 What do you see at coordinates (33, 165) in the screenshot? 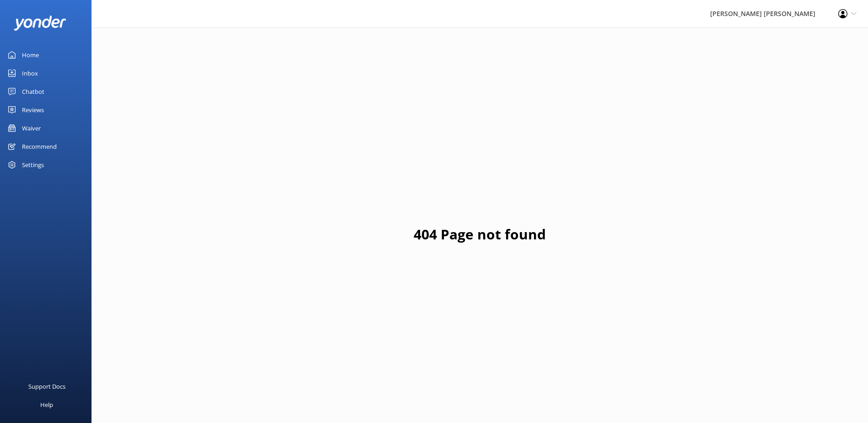
I see `div: Settings` at bounding box center [33, 165].